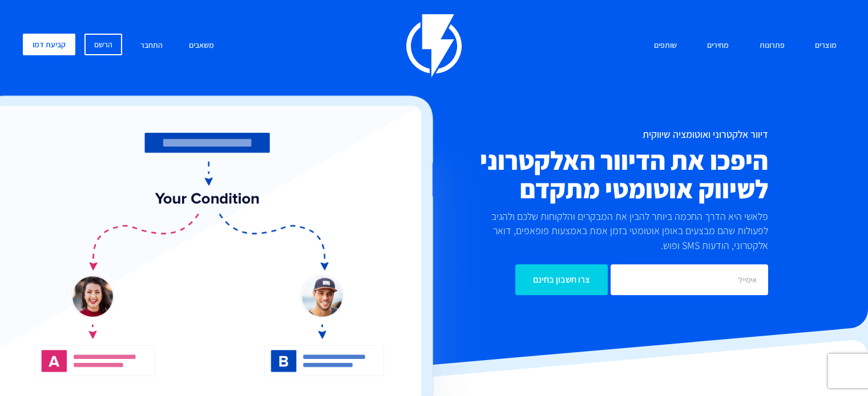 The width and height of the screenshot is (868, 396). I want to click on h2: היפכו את הדיוור האלקטרוני לשיווק אוטומטי מתקדם, so click(571, 174).